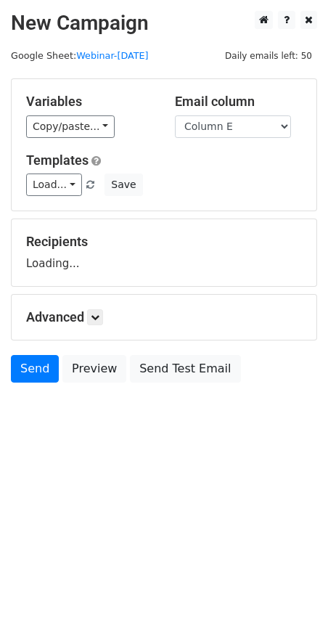  I want to click on a: Copy/paste..., so click(70, 126).